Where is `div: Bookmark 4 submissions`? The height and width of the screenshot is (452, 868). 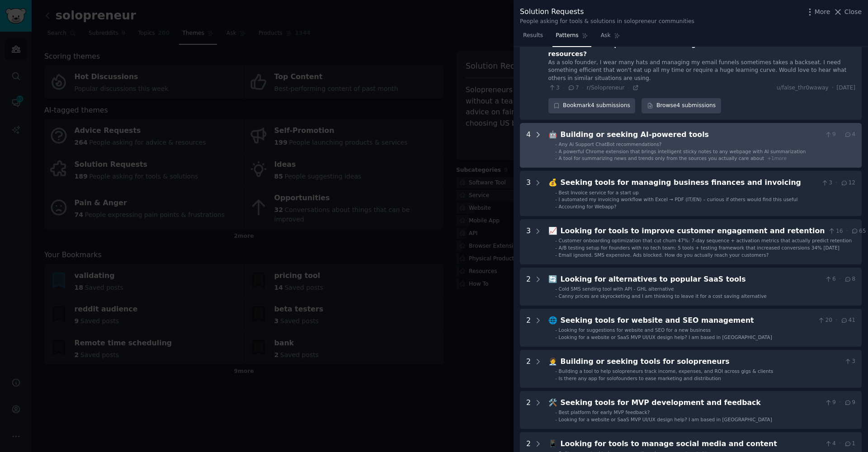
div: Bookmark 4 submissions is located at coordinates (591, 106).